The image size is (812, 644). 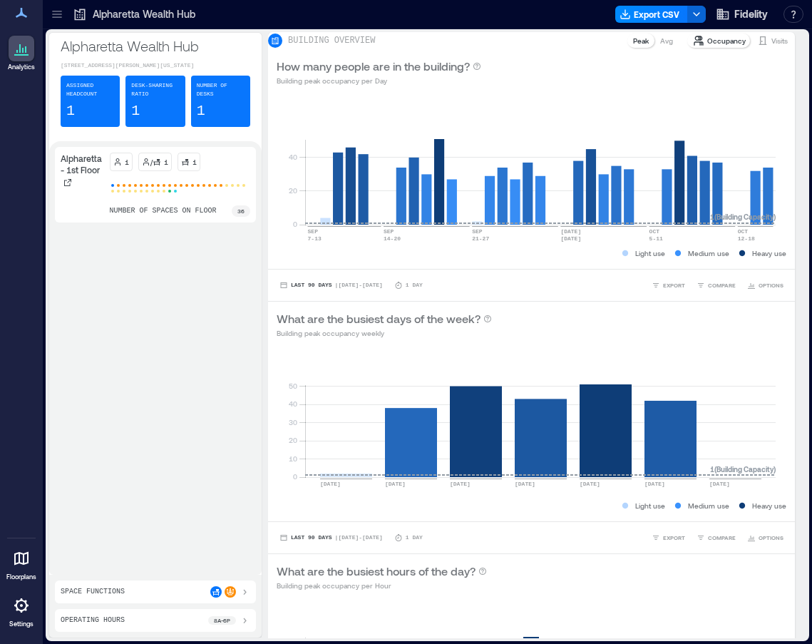 What do you see at coordinates (378, 80) in the screenshot?
I see `p: Building peak occupancy per Day` at bounding box center [378, 80].